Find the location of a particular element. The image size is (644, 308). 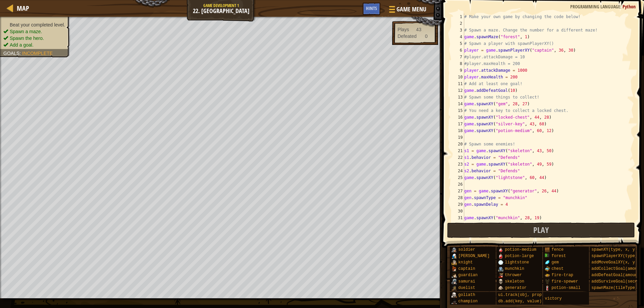

span: Incomplete is located at coordinates (37, 53).